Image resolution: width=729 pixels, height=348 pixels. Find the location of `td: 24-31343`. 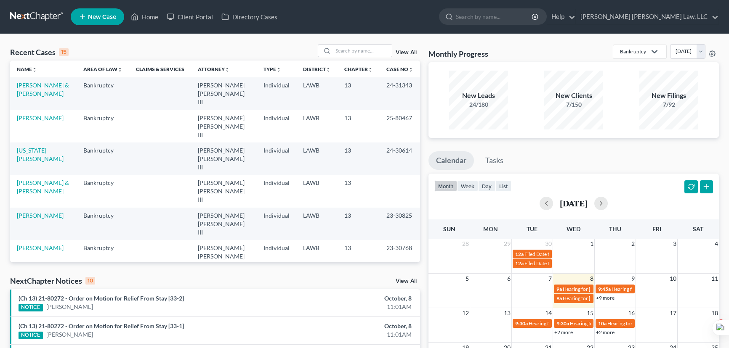

td: 24-31343 is located at coordinates (400, 93).